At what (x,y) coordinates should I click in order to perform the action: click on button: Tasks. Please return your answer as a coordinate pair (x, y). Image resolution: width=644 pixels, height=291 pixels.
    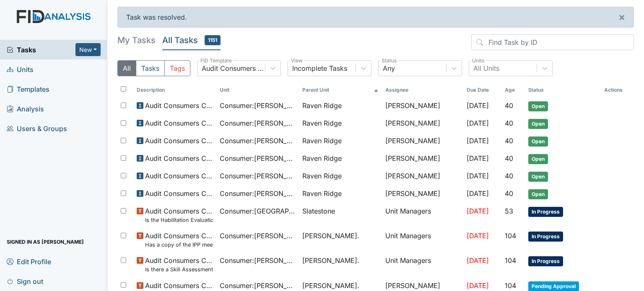
    Looking at the image, I should click on (150, 68).